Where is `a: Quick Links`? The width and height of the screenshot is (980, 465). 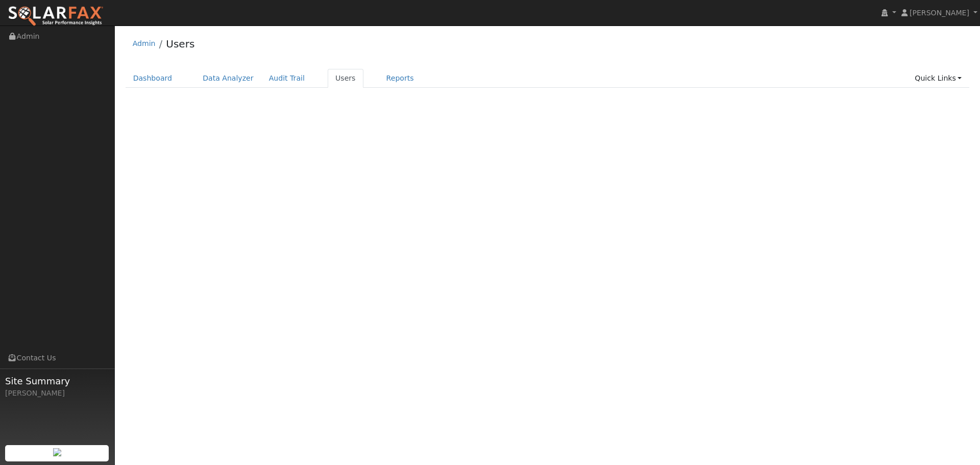 a: Quick Links is located at coordinates (938, 78).